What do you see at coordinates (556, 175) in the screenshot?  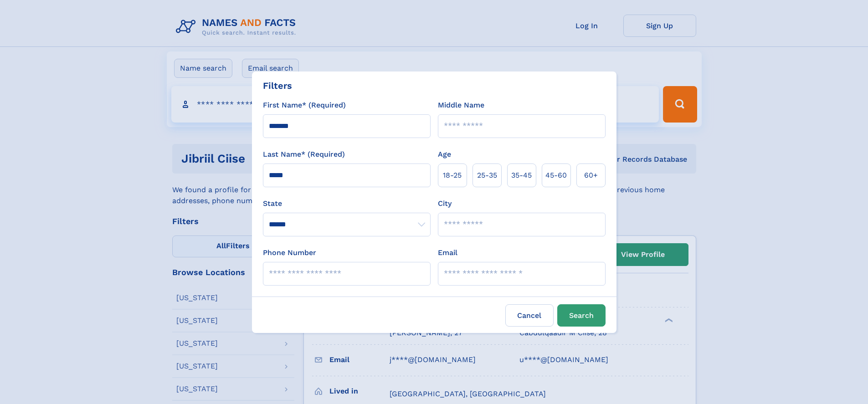 I see `span: 45‑60` at bounding box center [556, 175].